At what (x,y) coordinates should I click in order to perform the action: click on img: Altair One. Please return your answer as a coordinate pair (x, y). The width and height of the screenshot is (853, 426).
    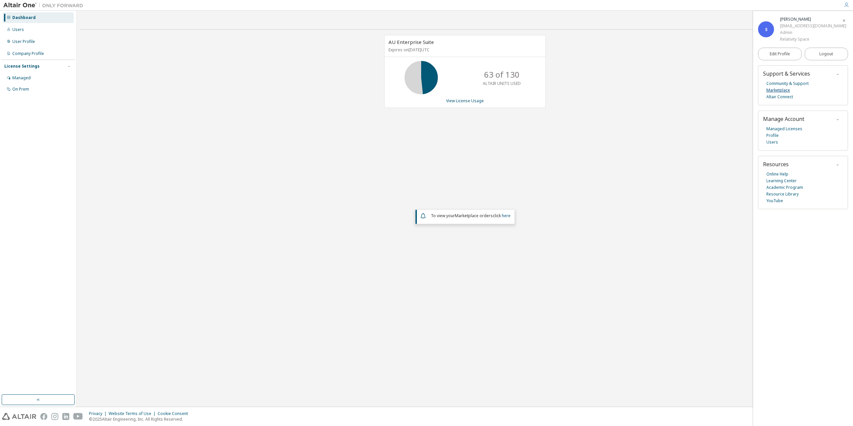
    Looking at the image, I should click on (45, 5).